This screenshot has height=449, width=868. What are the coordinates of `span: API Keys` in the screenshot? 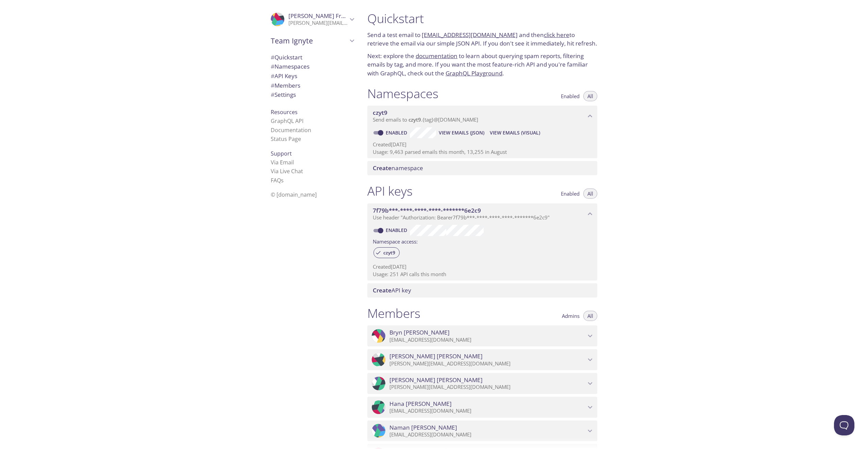 It's located at (284, 76).